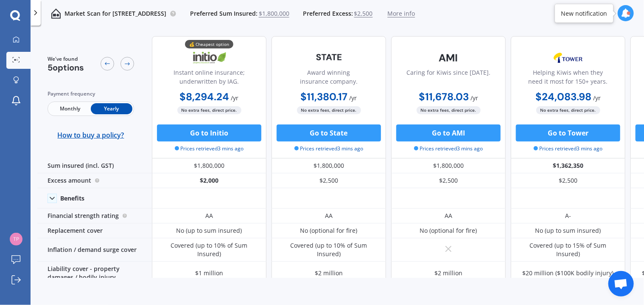  What do you see at coordinates (66, 59) in the screenshot?
I see `span: We've found` at bounding box center [66, 59].